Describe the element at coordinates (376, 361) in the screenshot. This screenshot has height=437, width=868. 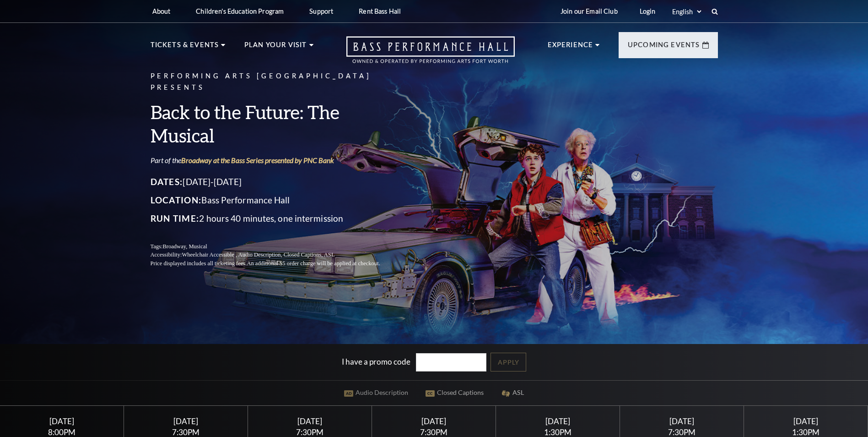
I see `label: I have a promo code` at that location.